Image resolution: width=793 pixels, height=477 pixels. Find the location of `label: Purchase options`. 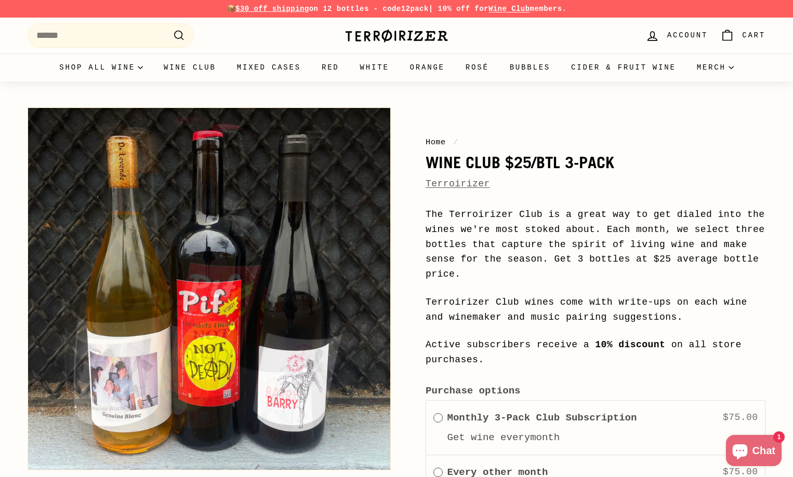

label: Purchase options is located at coordinates (595, 391).